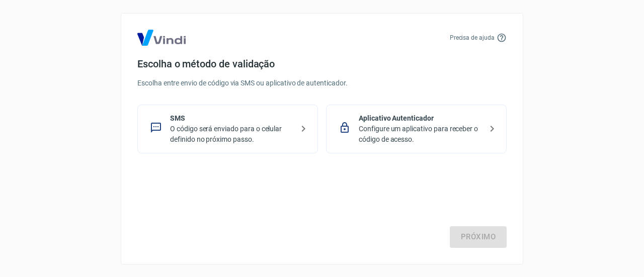 The height and width of the screenshot is (277, 644). Describe the element at coordinates (231, 134) in the screenshot. I see `p: O código será enviado para o celular definido no próximo passo.` at that location.